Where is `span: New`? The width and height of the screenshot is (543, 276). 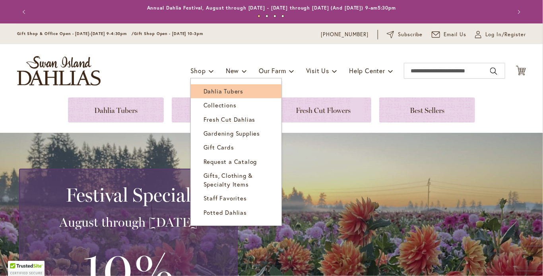
span: New is located at coordinates (232, 70).